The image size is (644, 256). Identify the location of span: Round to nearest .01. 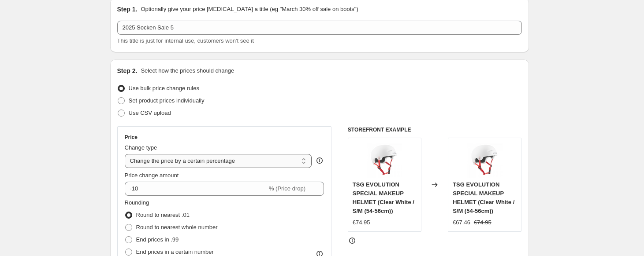
(163, 215).